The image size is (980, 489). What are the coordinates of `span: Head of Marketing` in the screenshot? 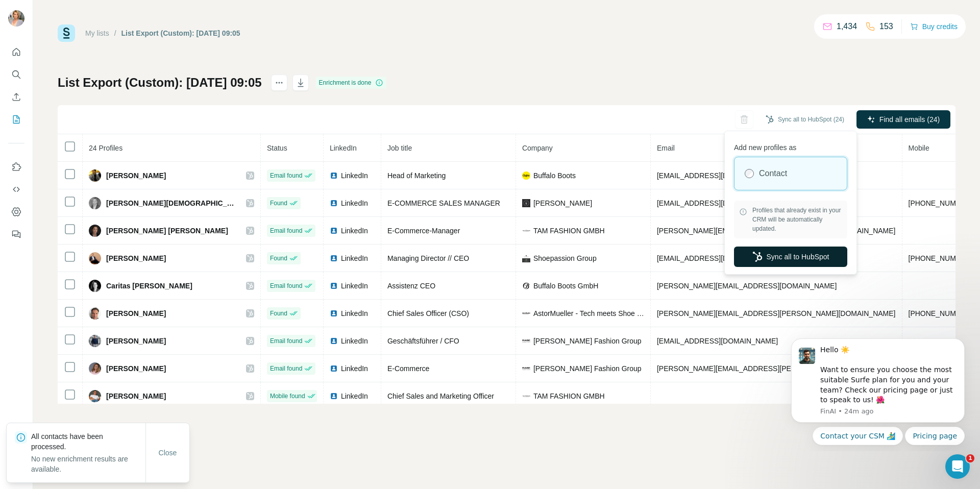 It's located at (417, 176).